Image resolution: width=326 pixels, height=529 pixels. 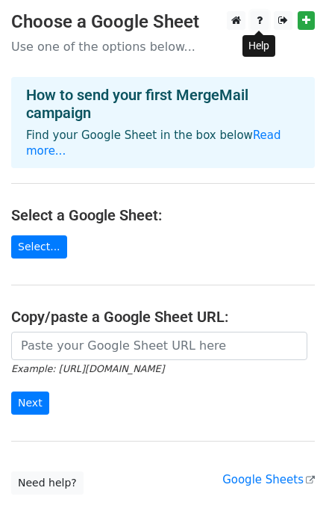 What do you see at coordinates (269, 480) in the screenshot?
I see `a: Google Sheets` at bounding box center [269, 480].